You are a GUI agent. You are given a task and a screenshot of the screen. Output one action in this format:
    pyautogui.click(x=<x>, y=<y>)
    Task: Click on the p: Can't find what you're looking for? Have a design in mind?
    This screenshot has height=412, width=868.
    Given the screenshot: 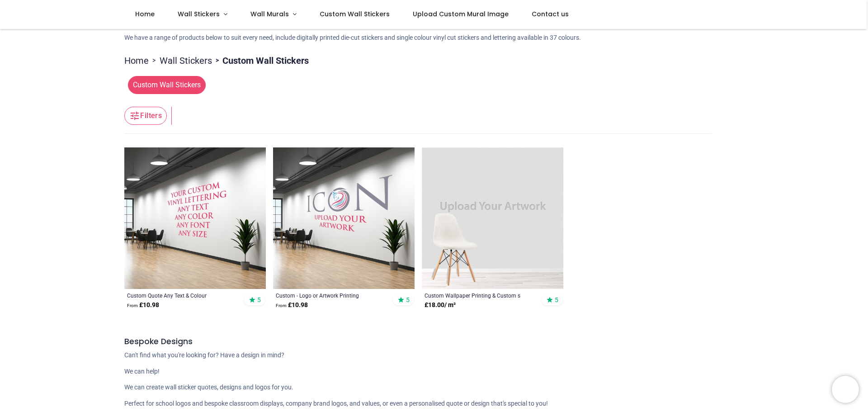 What is the action you would take?
    pyautogui.click(x=434, y=355)
    